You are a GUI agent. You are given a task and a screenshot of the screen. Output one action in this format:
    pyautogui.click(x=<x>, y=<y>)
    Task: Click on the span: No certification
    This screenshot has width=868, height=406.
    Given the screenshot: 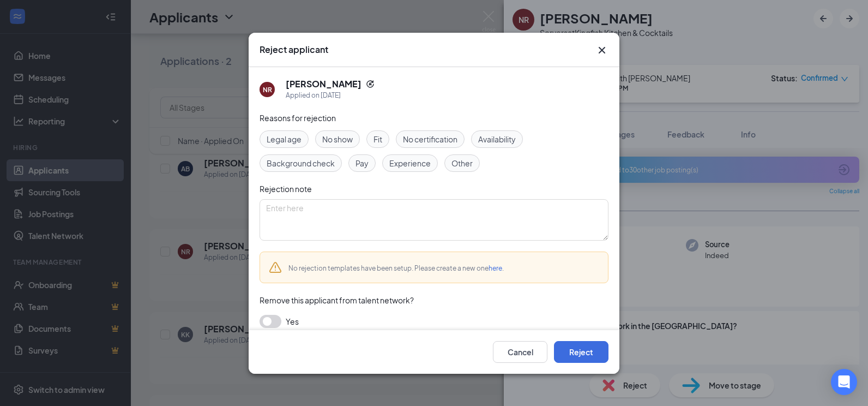 What is the action you would take?
    pyautogui.click(x=430, y=139)
    